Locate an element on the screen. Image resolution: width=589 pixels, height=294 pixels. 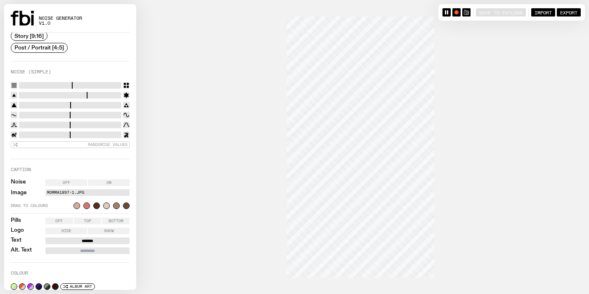
label: Image is located at coordinates (19, 193).